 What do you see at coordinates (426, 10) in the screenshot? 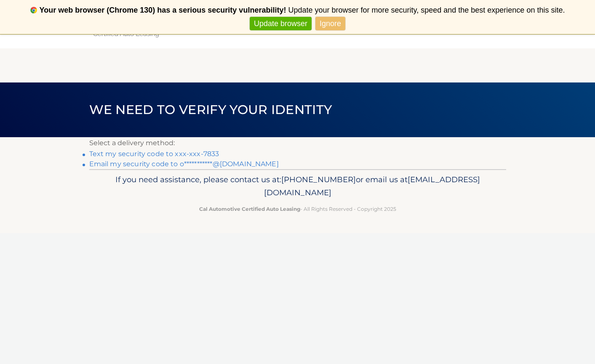
I see `span: Update your browser for more security, speed and the best experience on this site.` at bounding box center [426, 10].